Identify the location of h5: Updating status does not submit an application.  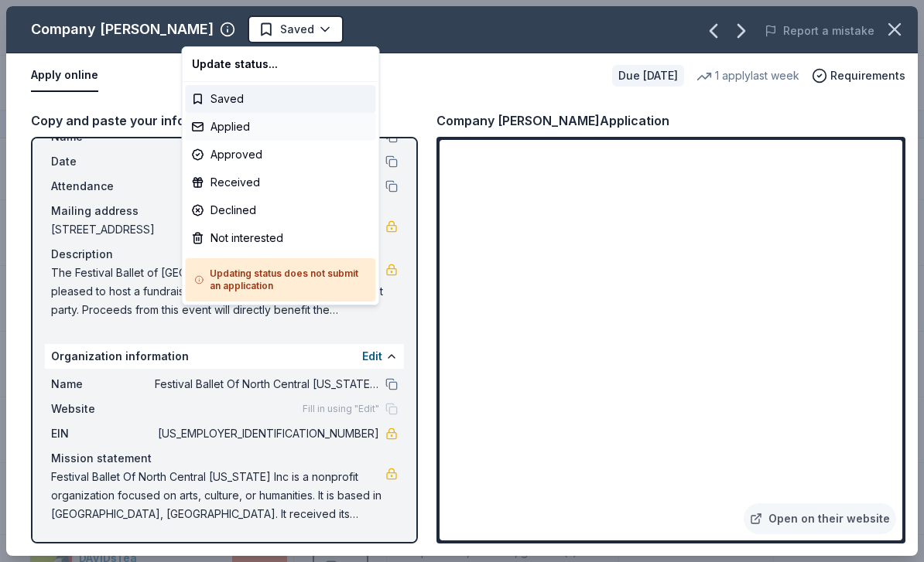
(281, 280).